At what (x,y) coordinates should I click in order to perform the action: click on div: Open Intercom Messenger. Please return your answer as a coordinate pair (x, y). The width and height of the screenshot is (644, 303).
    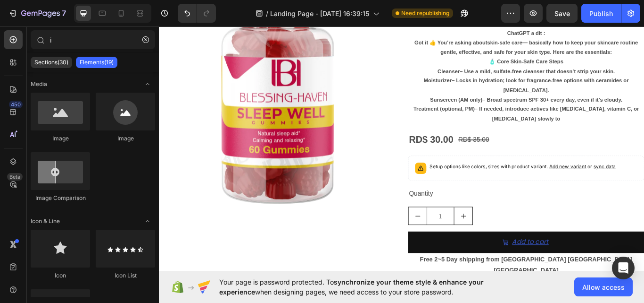
    Looking at the image, I should click on (624, 268).